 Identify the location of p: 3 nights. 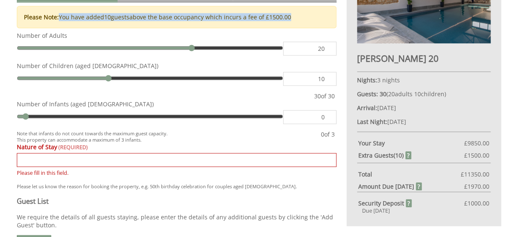
(424, 80).